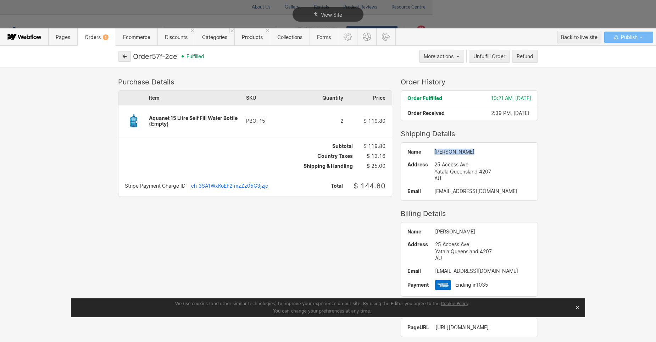 This screenshot has height=342, width=656. Describe the element at coordinates (439, 56) in the screenshot. I see `div: More actions` at that location.